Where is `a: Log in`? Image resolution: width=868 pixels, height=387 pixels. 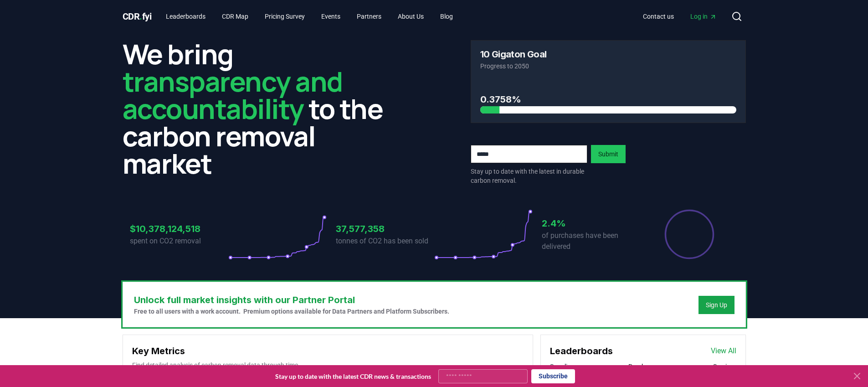 a: Log in is located at coordinates (703, 17).